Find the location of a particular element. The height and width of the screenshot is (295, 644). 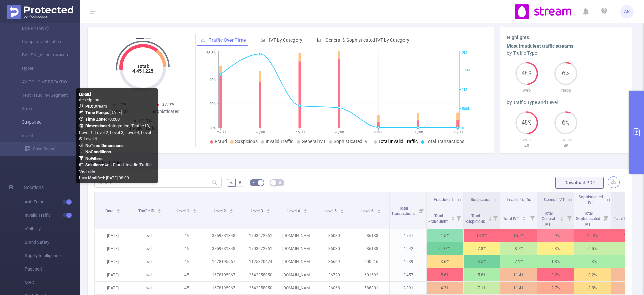

p: 2.7% is located at coordinates (555, 288).